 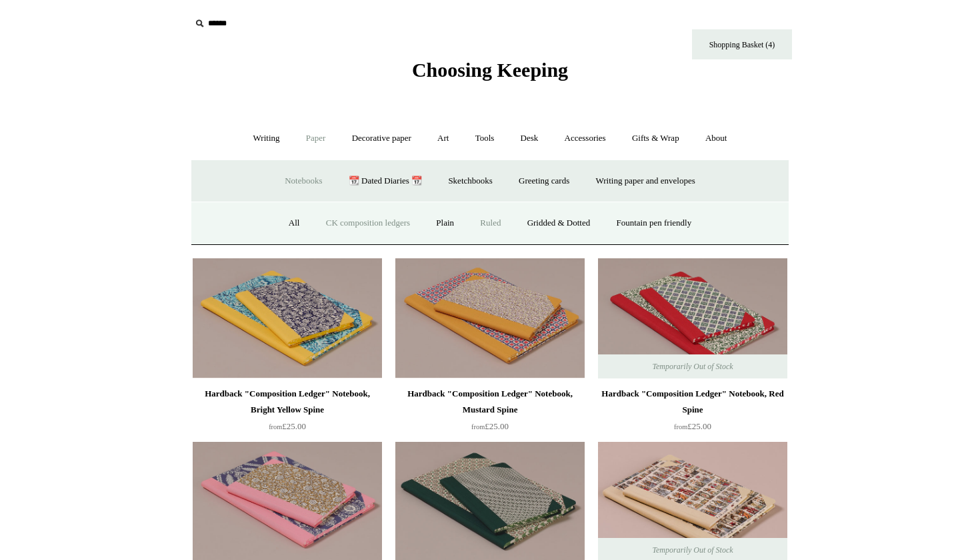 I want to click on img: Hardback "Composition Ledger" Notebook, Bright Yellow Spine, so click(x=287, y=318).